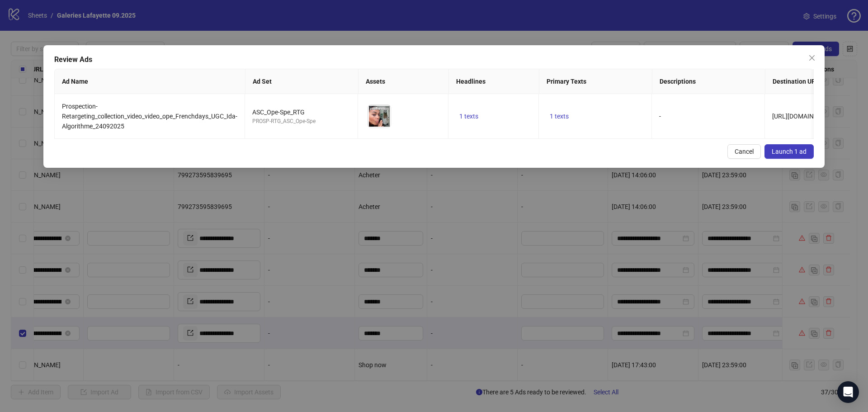 This screenshot has height=412, width=868. What do you see at coordinates (744, 151) in the screenshot?
I see `span: Cancel` at bounding box center [744, 151].